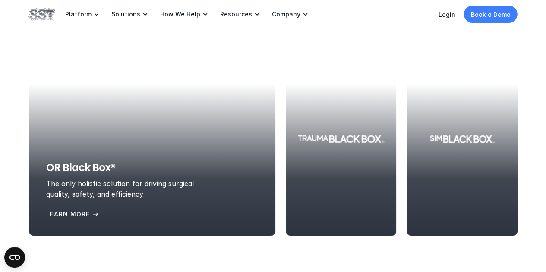 Image resolution: width=546 pixels, height=272 pixels. Describe the element at coordinates (236, 14) in the screenshot. I see `p: Resources` at that location.